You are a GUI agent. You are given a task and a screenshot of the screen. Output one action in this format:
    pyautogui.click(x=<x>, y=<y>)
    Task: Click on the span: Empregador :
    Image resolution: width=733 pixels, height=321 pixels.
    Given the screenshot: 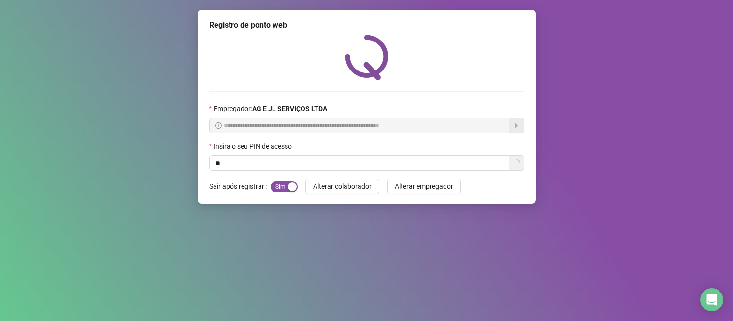 What is the action you would take?
    pyautogui.click(x=270, y=109)
    